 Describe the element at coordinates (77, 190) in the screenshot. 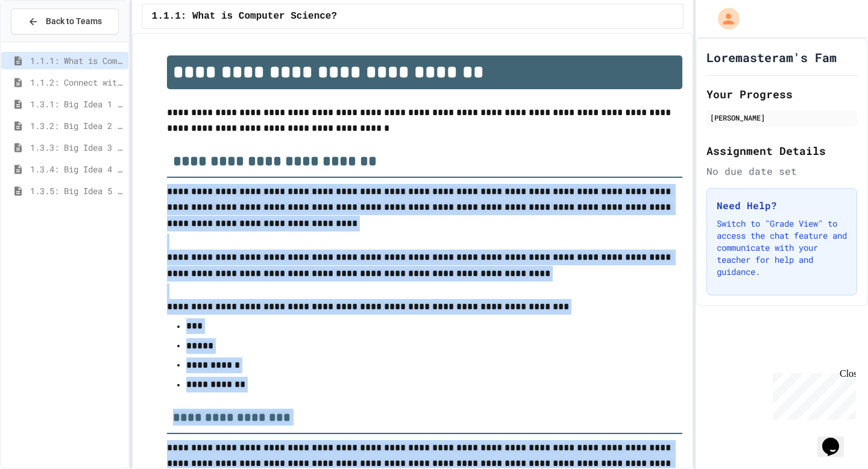

I see `span: 1.3.5: Big Idea 5 - Impact of Computing` at that location.